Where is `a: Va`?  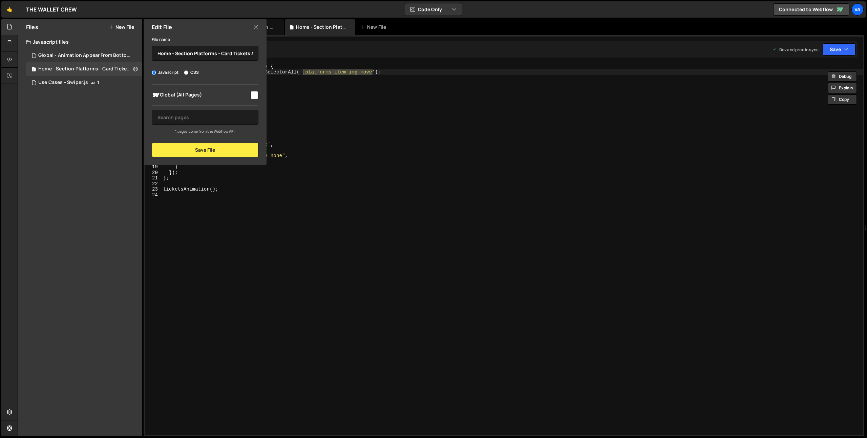
a: Va is located at coordinates (858, 9).